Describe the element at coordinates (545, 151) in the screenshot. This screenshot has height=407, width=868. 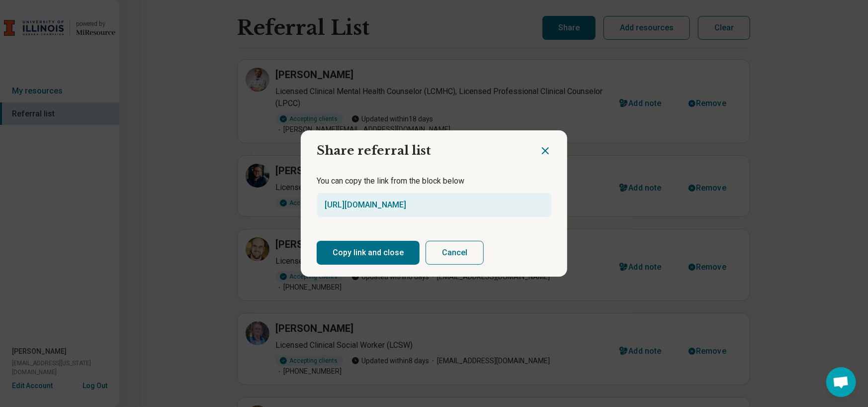
I see `button: Close dialog` at that location.